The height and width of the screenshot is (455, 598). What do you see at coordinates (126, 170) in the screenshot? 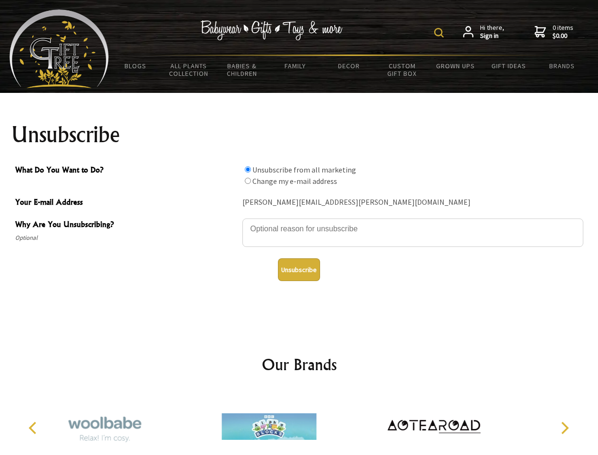
I see `span: What Do You Want to Do?` at bounding box center [126, 170].